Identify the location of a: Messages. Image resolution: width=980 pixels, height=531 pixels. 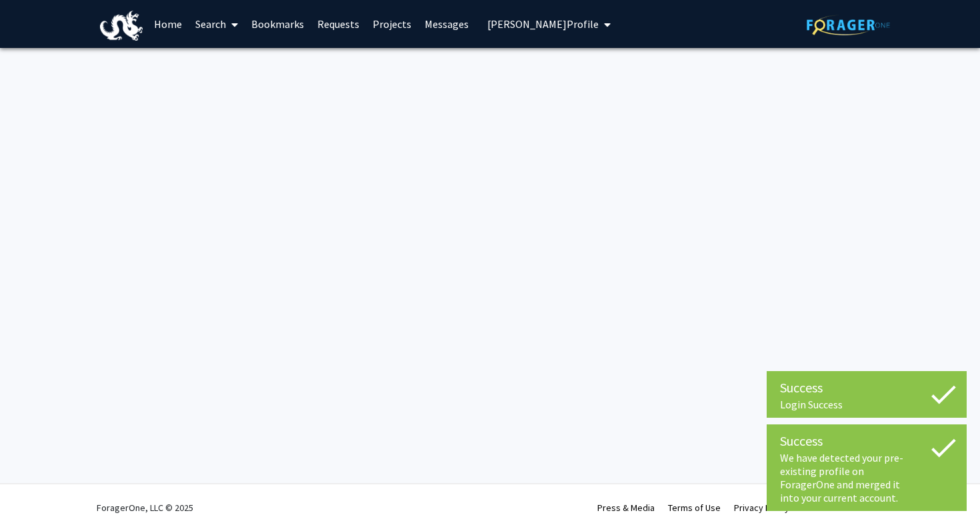
(447, 24).